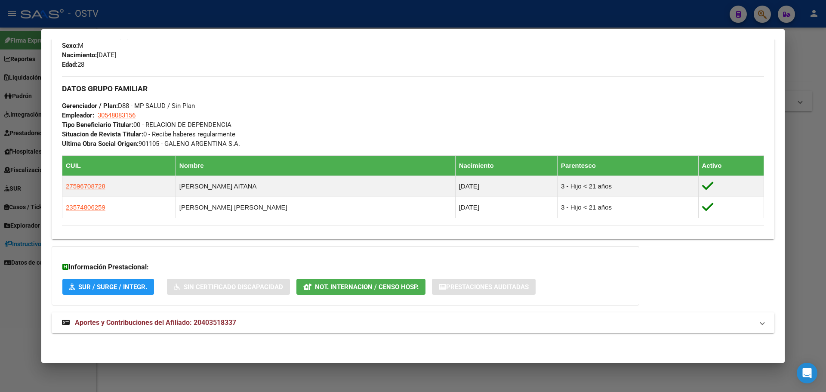 Image resolution: width=826 pixels, height=392 pixels. I want to click on button: Prestaciones Auditadas, so click(483, 286).